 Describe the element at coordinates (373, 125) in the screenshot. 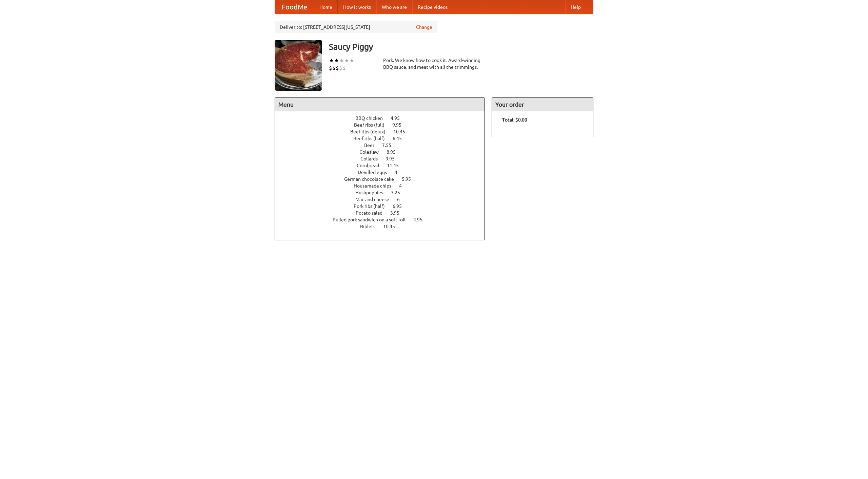

I see `span: Beef ribs (full)` at that location.